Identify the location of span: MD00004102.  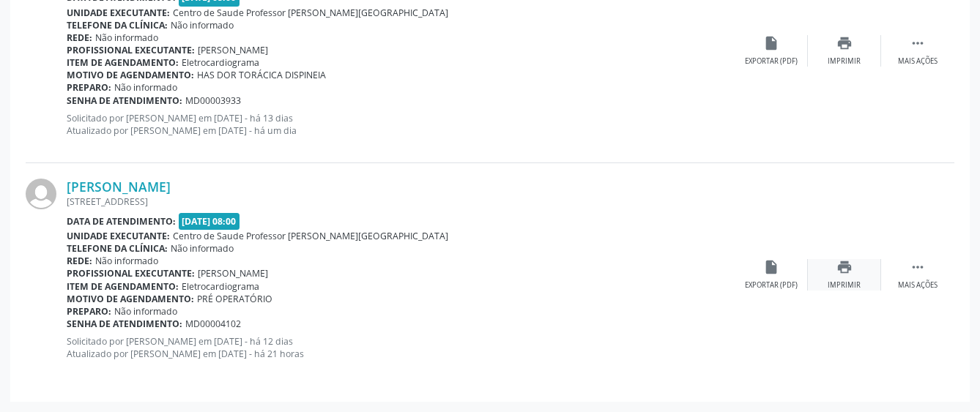
(213, 323).